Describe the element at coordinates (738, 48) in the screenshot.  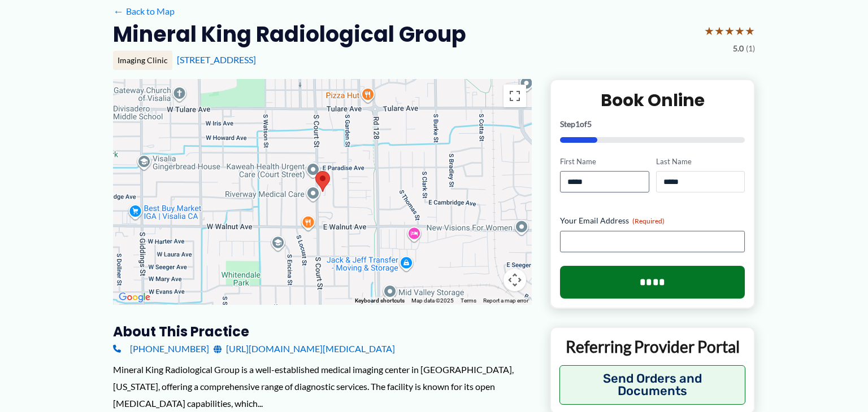
I see `span: 5.0` at that location.